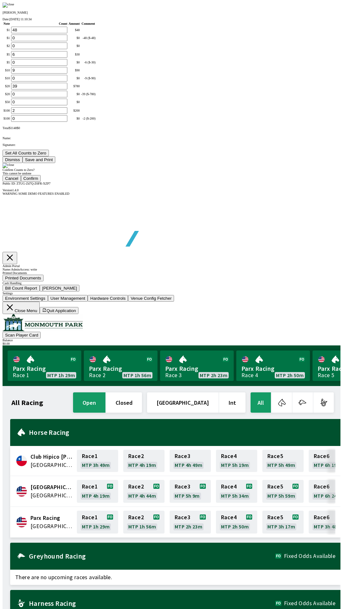 The height and width of the screenshot is (609, 343). What do you see at coordinates (97, 375) in the screenshot?
I see `div: Race 2` at bounding box center [97, 375].